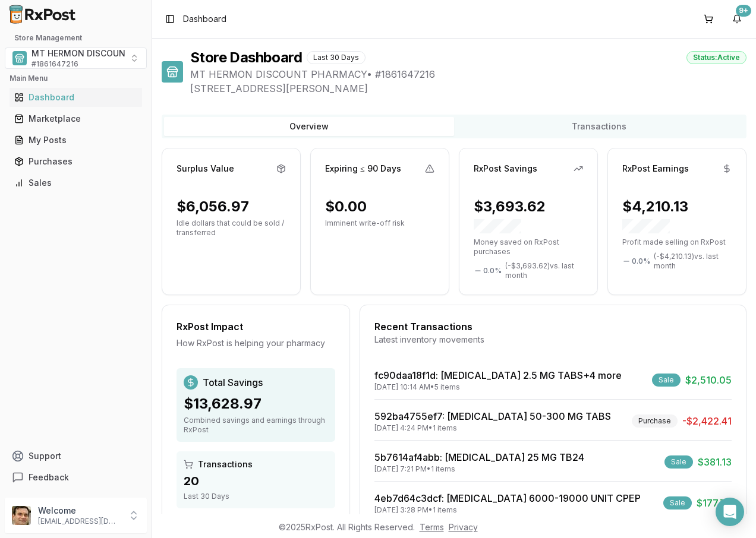 The height and width of the screenshot is (538, 756). I want to click on span: $177.72, so click(714, 503).